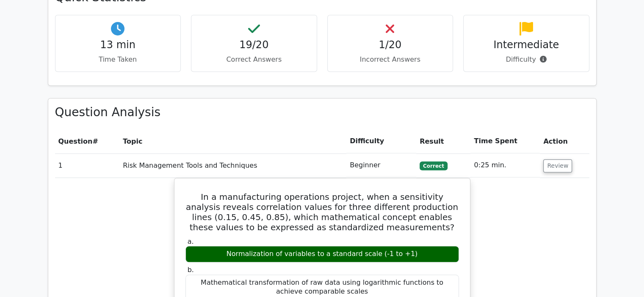  I want to click on span: b., so click(190, 270).